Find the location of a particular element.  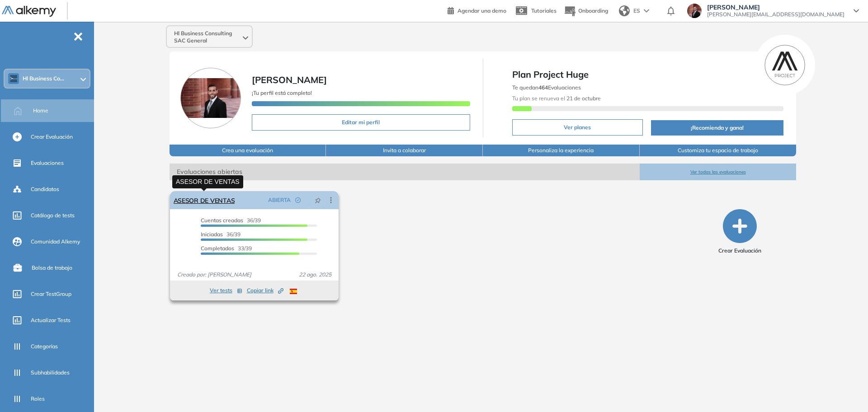

span: Crear TestGroup is located at coordinates (51, 294).